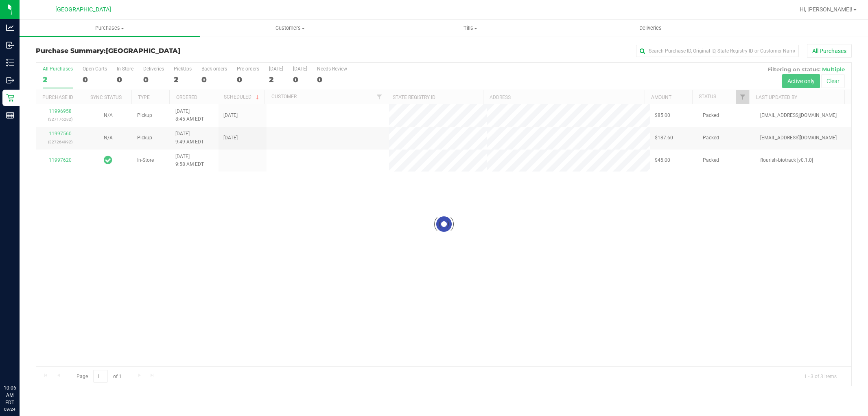 This screenshot has width=868, height=416. Describe the element at coordinates (718, 51) in the screenshot. I see `input: Search Purchase ID, Original ID, State Registry ID or Customer Name...` at that location.